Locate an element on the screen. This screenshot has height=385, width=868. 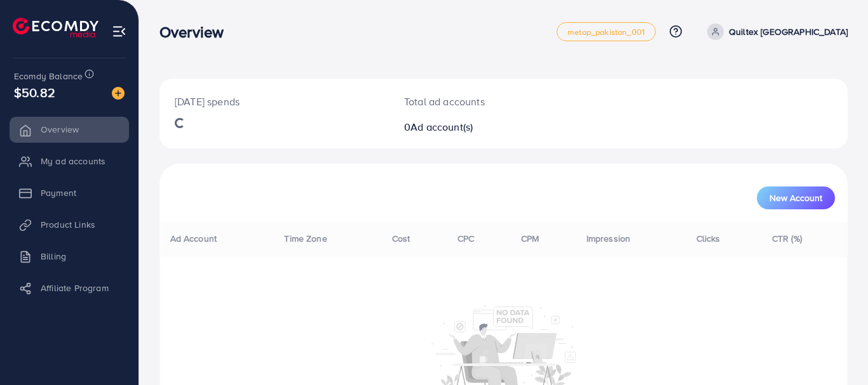
span: metap_pakistan_001 is located at coordinates (606, 32).